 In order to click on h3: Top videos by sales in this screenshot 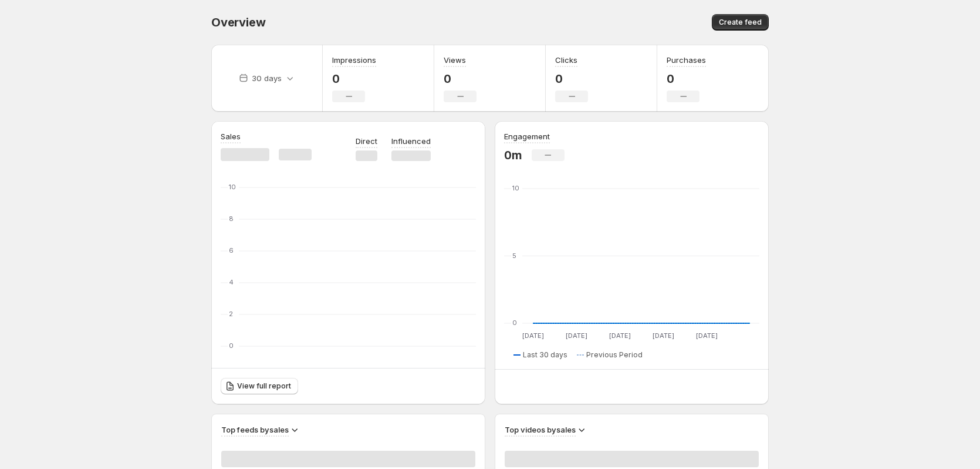, I will do `click(540, 429)`.